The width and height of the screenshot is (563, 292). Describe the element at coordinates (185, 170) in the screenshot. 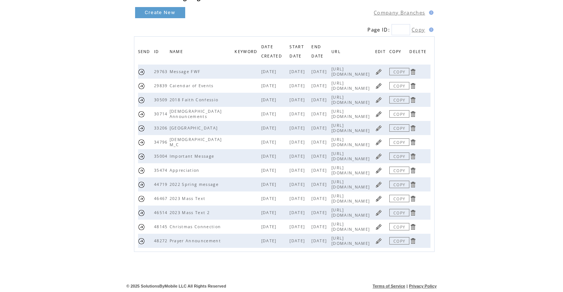

I see `span: Appreciation` at that location.